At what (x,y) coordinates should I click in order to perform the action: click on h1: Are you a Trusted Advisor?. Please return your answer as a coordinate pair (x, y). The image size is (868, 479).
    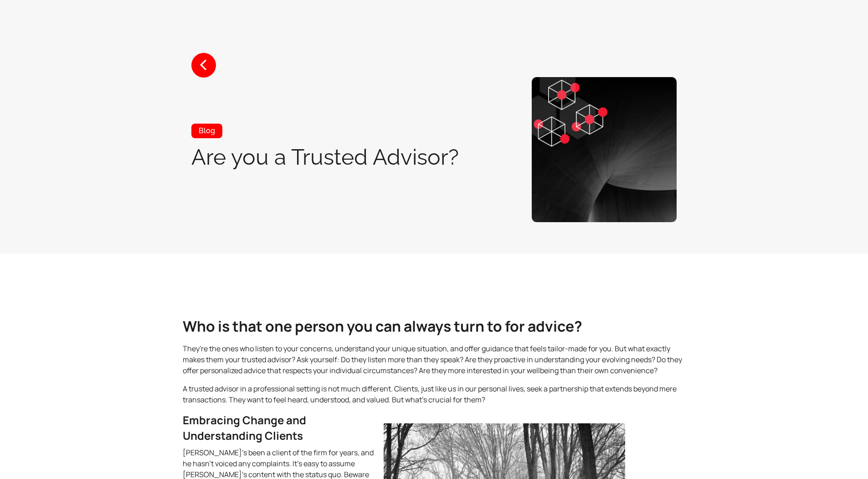
    Looking at the image, I should click on (325, 157).